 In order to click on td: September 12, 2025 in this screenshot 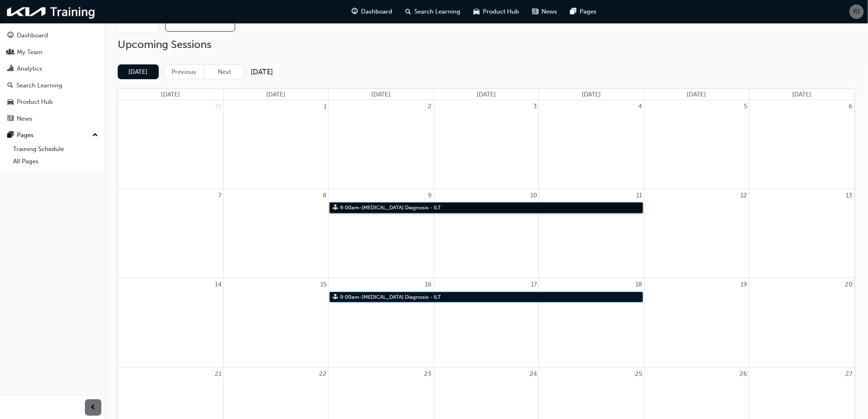, I will do `click(697, 234)`.